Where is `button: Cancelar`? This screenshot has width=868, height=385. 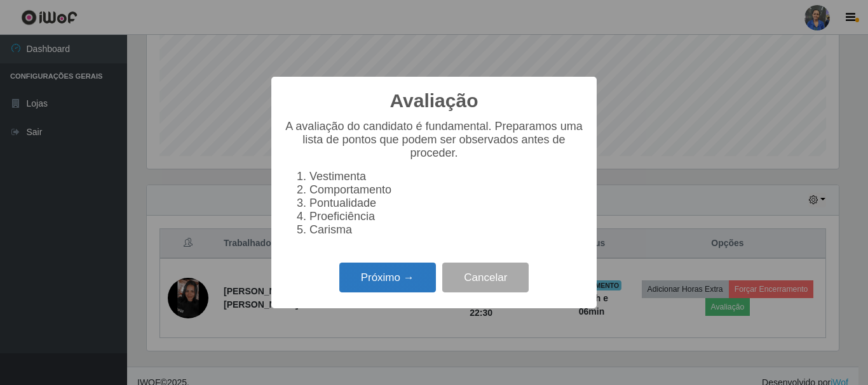
button: Cancelar is located at coordinates (485, 277).